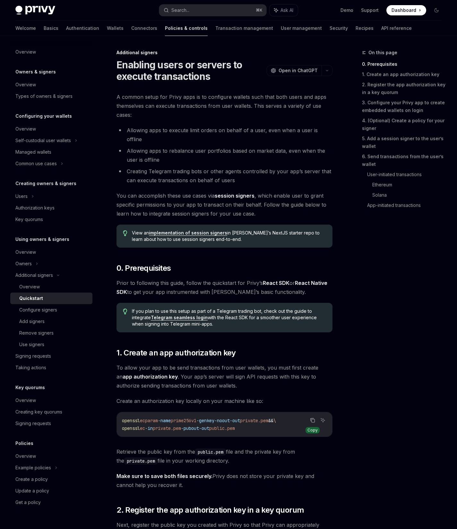 This screenshot has width=457, height=529. Describe the element at coordinates (406, 10) in the screenshot. I see `a: Dashboard` at that location.